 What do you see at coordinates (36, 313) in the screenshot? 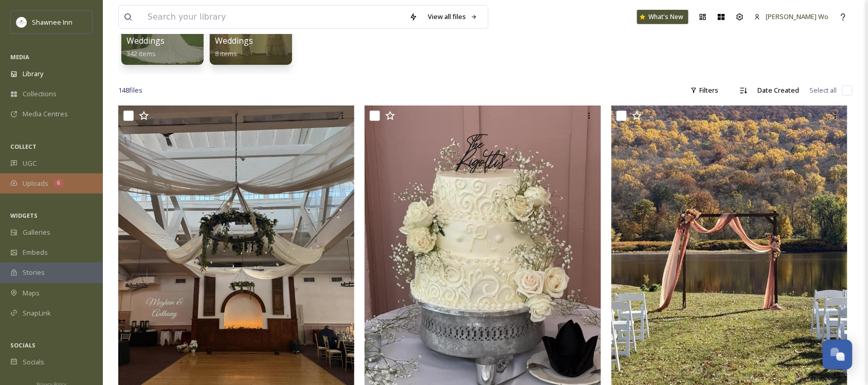
I see `span: SnapLink` at bounding box center [36, 313].